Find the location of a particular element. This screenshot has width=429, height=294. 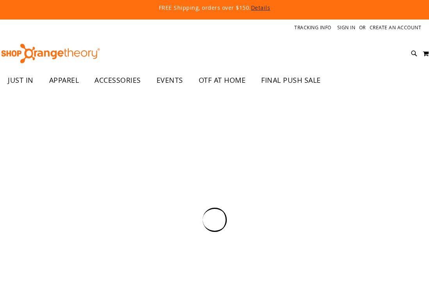

a: Sign In is located at coordinates (346, 27).